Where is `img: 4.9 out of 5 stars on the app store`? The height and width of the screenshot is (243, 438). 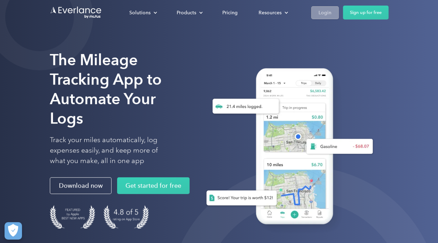 img: 4.9 out of 5 stars on the app store is located at coordinates (126, 217).